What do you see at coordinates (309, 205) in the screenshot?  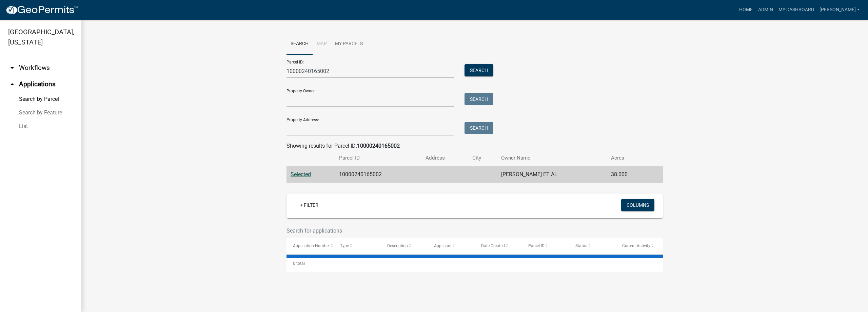 I see `a: + Filter` at bounding box center [309, 205].